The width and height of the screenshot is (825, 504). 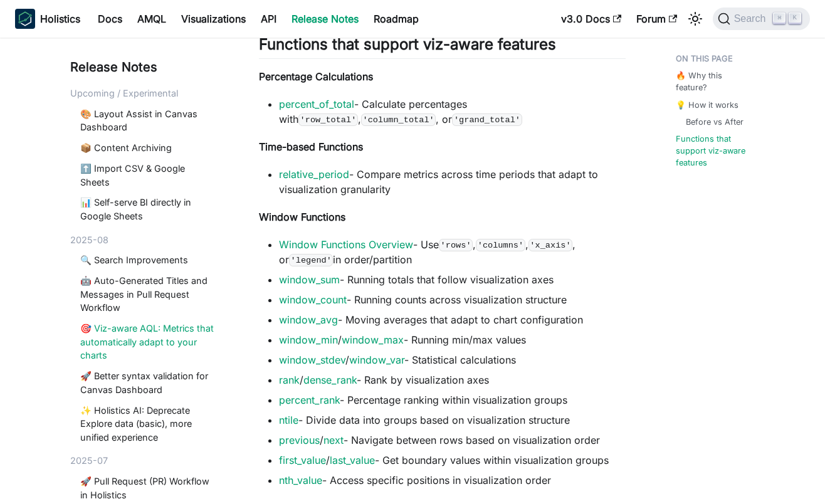 What do you see at coordinates (373, 340) in the screenshot?
I see `a: window_max` at bounding box center [373, 340].